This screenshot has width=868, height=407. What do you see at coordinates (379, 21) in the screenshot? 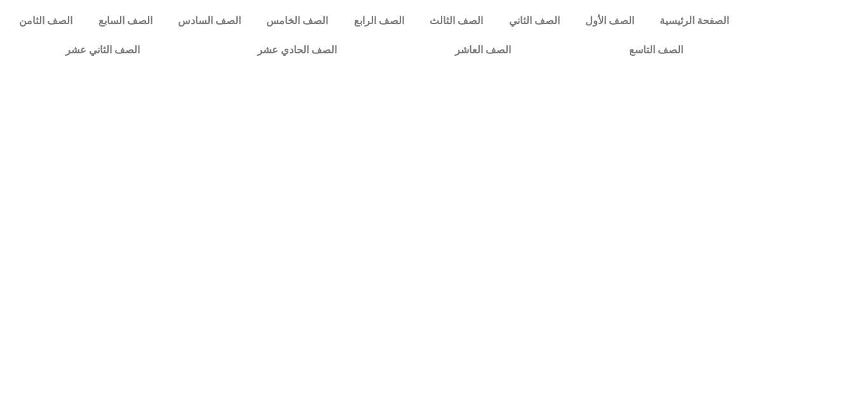
I see `a: الصف الرابع` at bounding box center [379, 21].